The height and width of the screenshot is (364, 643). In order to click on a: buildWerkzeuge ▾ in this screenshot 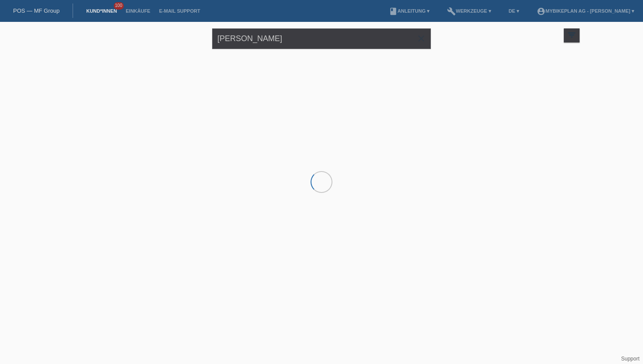, I will do `click(469, 11)`.